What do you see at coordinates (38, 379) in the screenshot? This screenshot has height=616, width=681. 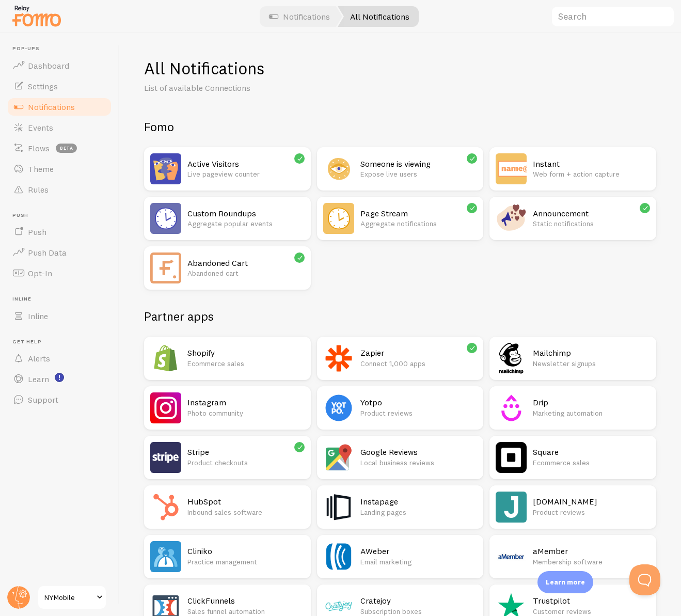 I see `span: Learn` at bounding box center [38, 379].